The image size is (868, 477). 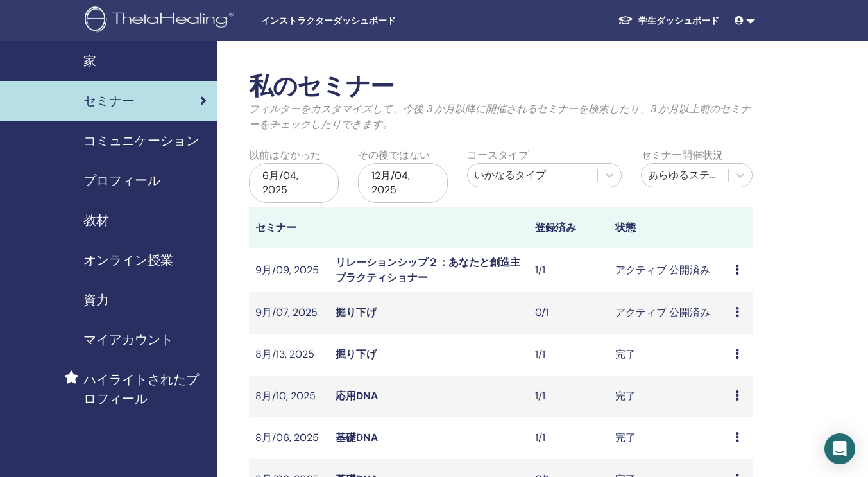 I want to click on h2: 私のセミナー, so click(x=500, y=87).